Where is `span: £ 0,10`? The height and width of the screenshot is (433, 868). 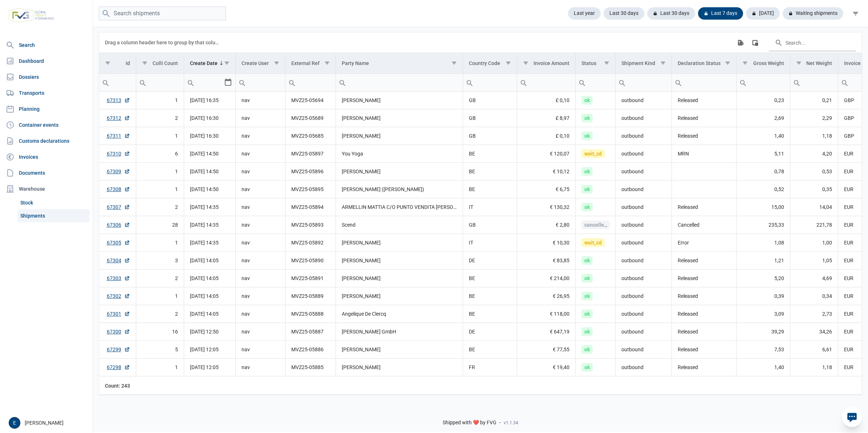 span: £ 0,10 is located at coordinates (562, 100).